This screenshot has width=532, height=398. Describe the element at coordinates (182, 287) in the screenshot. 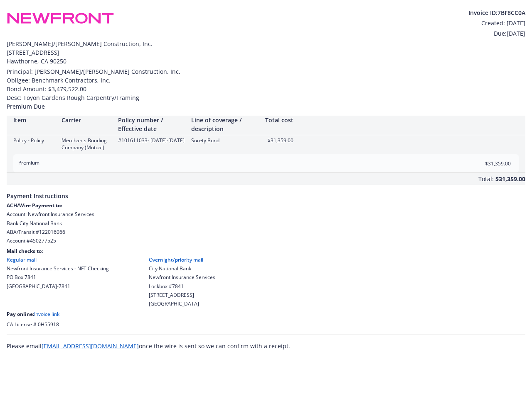

I see `div: Lockbox #7841` at that location.